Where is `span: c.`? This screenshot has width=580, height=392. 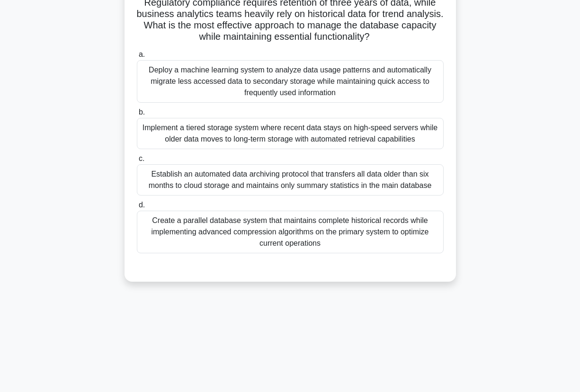 span: c. is located at coordinates (142, 158).